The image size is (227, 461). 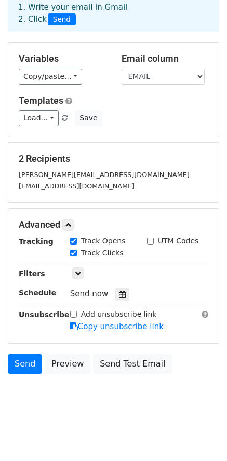 What do you see at coordinates (103, 241) in the screenshot?
I see `label: Track Opens` at bounding box center [103, 241].